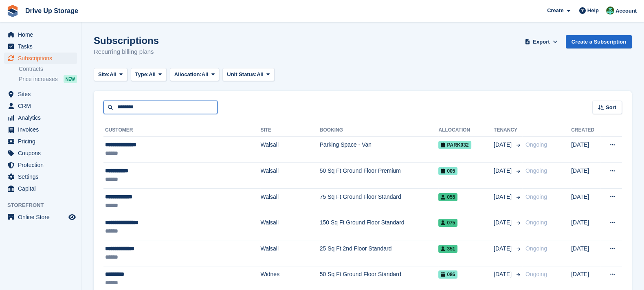 This screenshot has width=644, height=290. Describe the element at coordinates (44, 205) in the screenshot. I see `span: Storefront` at that location.